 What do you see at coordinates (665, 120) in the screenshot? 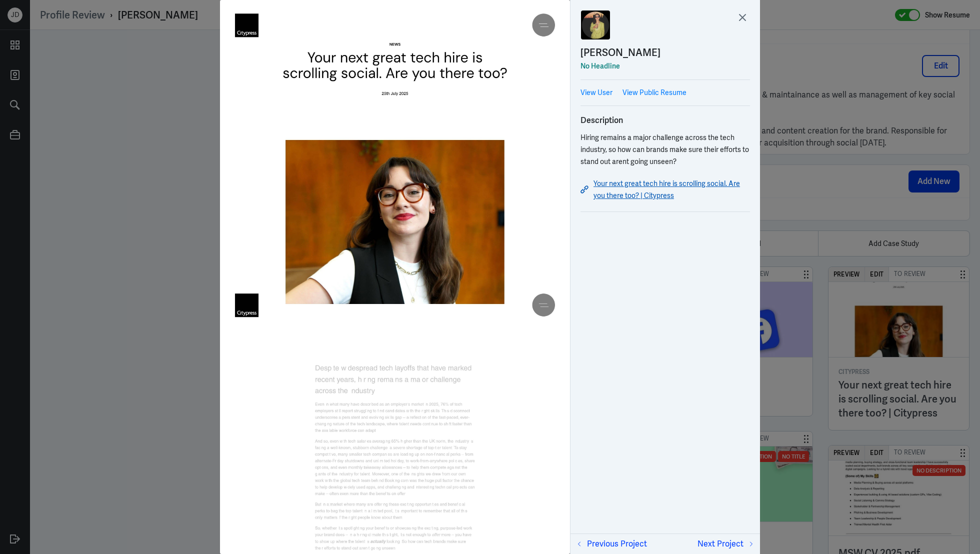
I see `h3: Description` at bounding box center [665, 120].